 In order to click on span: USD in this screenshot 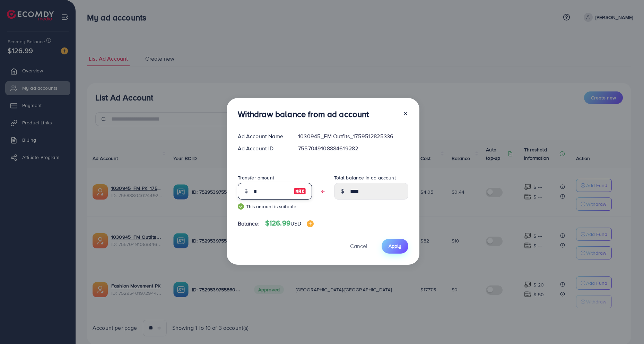, I will do `click(296, 224)`.